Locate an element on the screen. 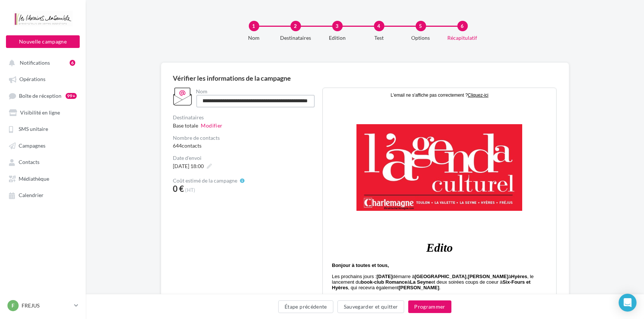 The width and height of the screenshot is (644, 319). a: Cliquez-ici is located at coordinates (155, 7).